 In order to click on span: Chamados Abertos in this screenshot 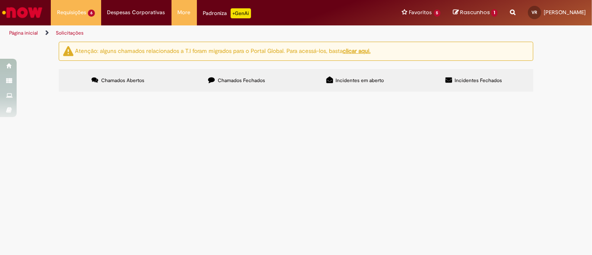, I will do `click(123, 80)`.